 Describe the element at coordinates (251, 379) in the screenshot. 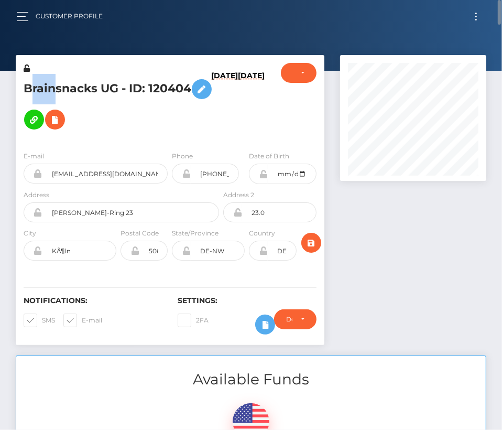

I see `h3: Available Funds` at that location.